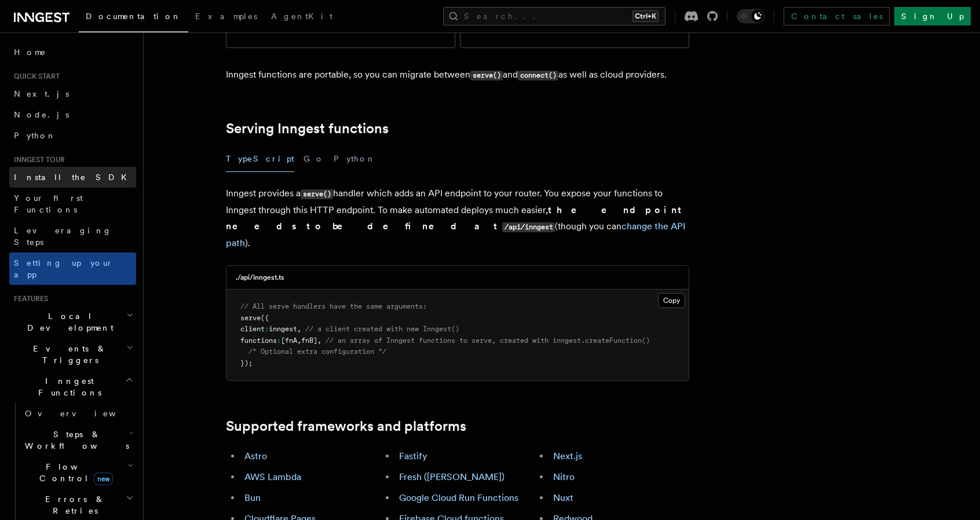 This screenshot has width=980, height=520. What do you see at coordinates (538, 75) in the screenshot?
I see `code: connect()` at bounding box center [538, 75].